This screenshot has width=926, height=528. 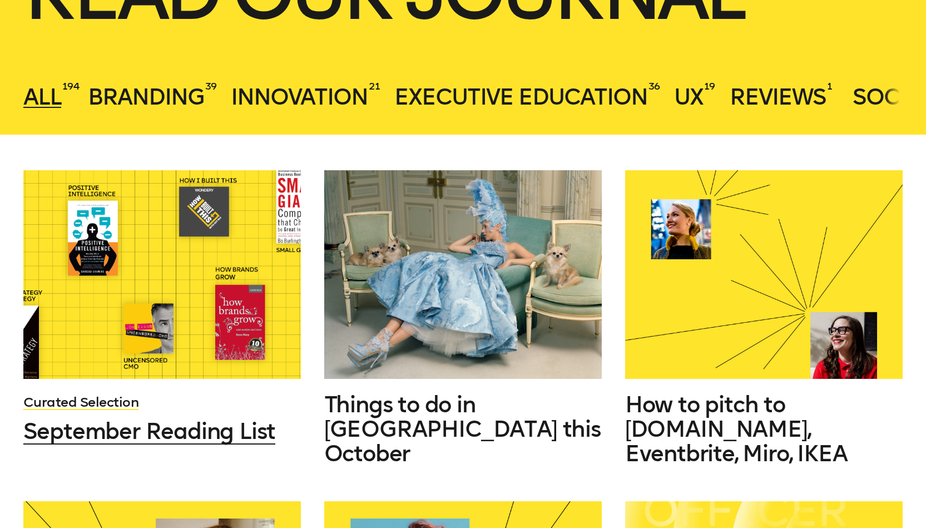 I want to click on span: Branding, so click(x=146, y=97).